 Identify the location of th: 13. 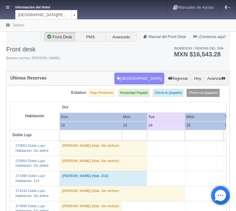
(135, 125).